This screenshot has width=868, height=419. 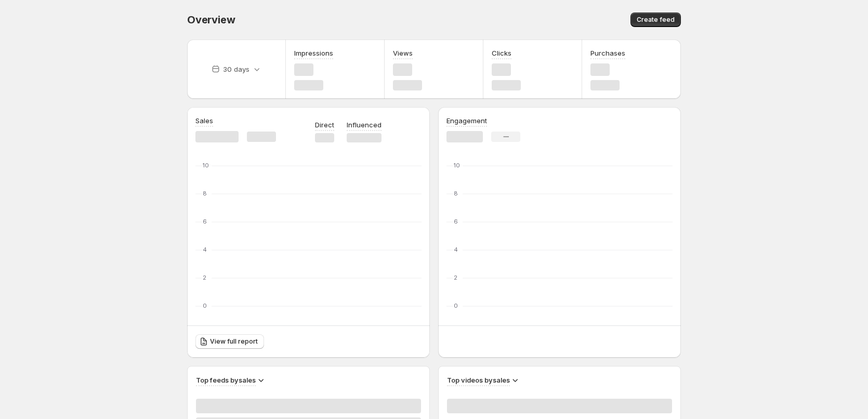 What do you see at coordinates (313, 53) in the screenshot?
I see `h3: Impressions` at bounding box center [313, 53].